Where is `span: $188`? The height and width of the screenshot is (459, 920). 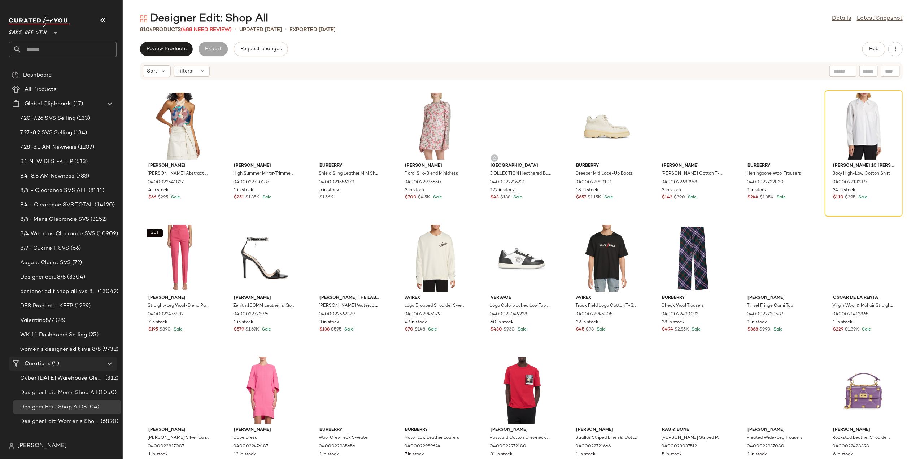
span: $188 is located at coordinates (506, 198).